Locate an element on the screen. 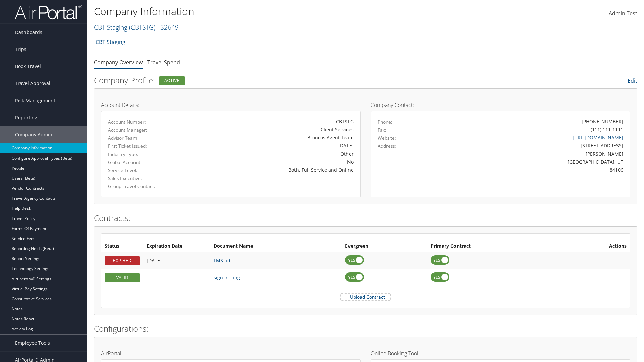 The height and width of the screenshot is (362, 644). th: Primary Contract is located at coordinates (494, 247).